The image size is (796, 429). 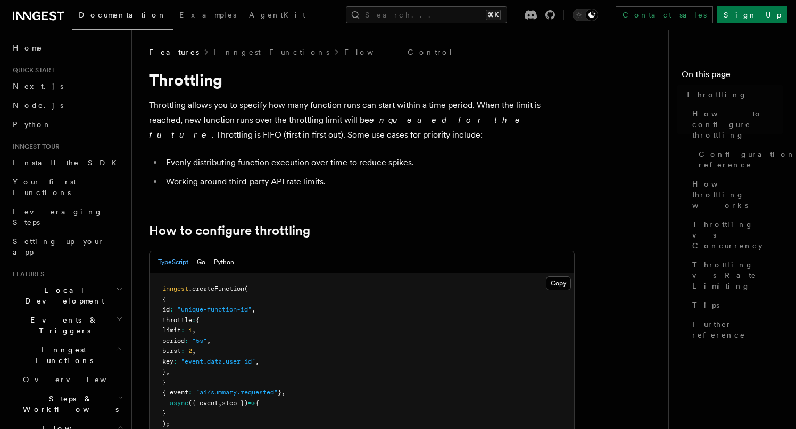 What do you see at coordinates (738, 195) in the screenshot?
I see `span: How throttling works` at bounding box center [738, 195].